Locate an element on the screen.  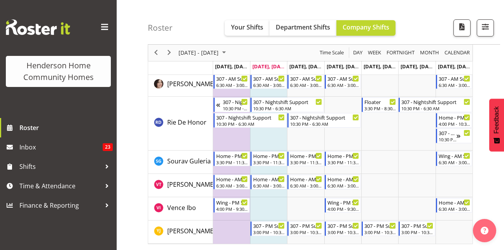
span: Roster is located at coordinates (66, 128).